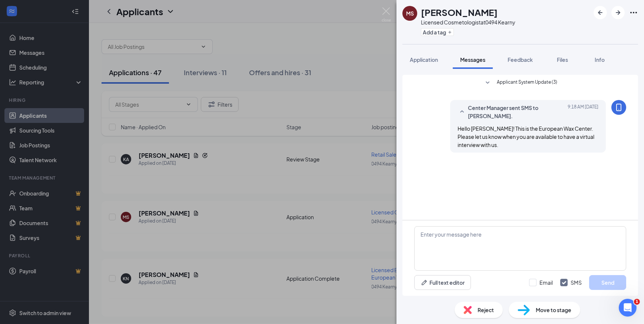  What do you see at coordinates (488, 83) in the screenshot?
I see `svg: SmallChevronDown` at bounding box center [488, 83].